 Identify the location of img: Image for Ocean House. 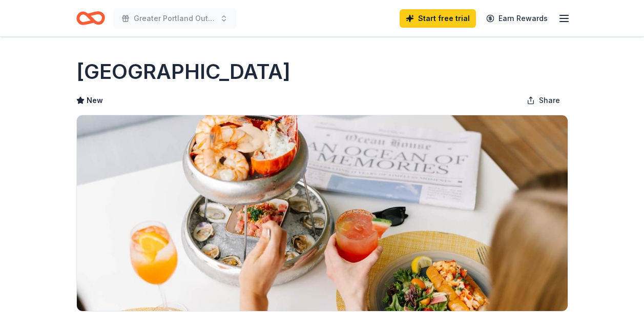
(322, 213).